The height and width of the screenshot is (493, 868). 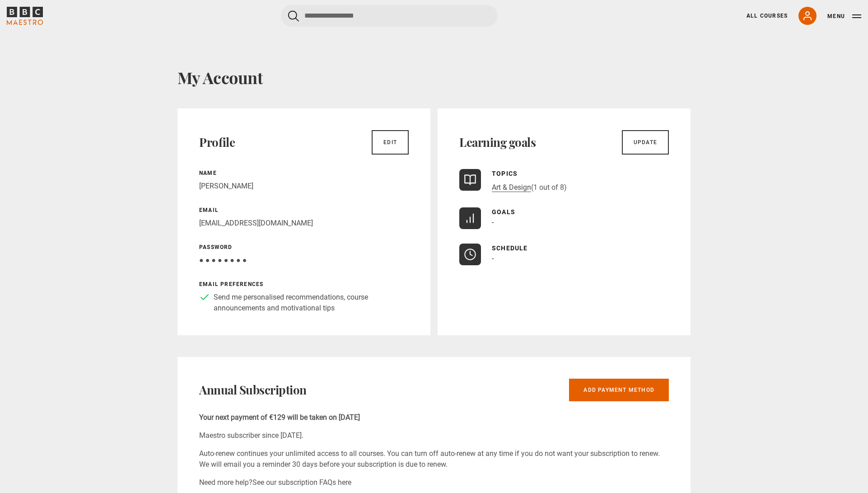 I want to click on input: Search, so click(x=389, y=15).